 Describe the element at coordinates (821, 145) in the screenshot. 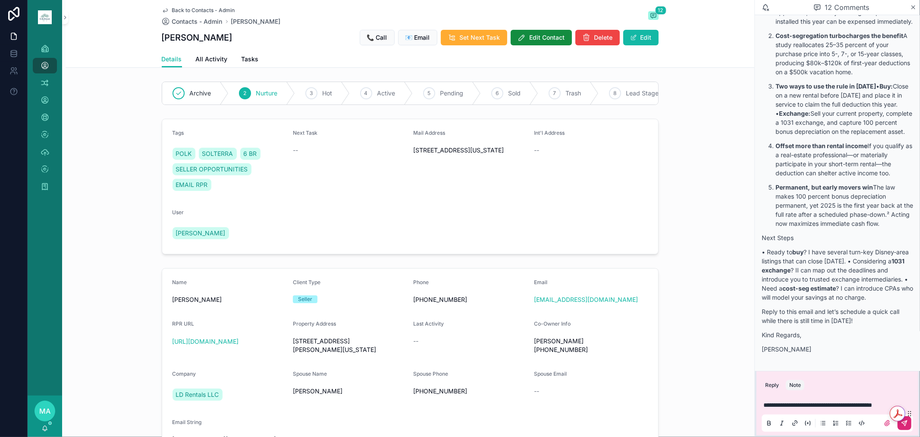

I see `strong: Offset more than rental income` at that location.